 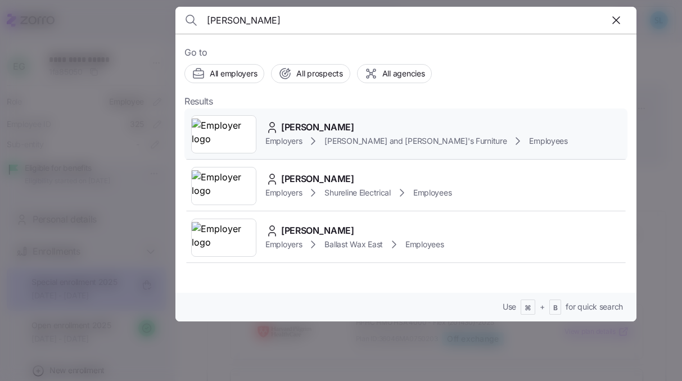 I want to click on span: Results, so click(x=199, y=101).